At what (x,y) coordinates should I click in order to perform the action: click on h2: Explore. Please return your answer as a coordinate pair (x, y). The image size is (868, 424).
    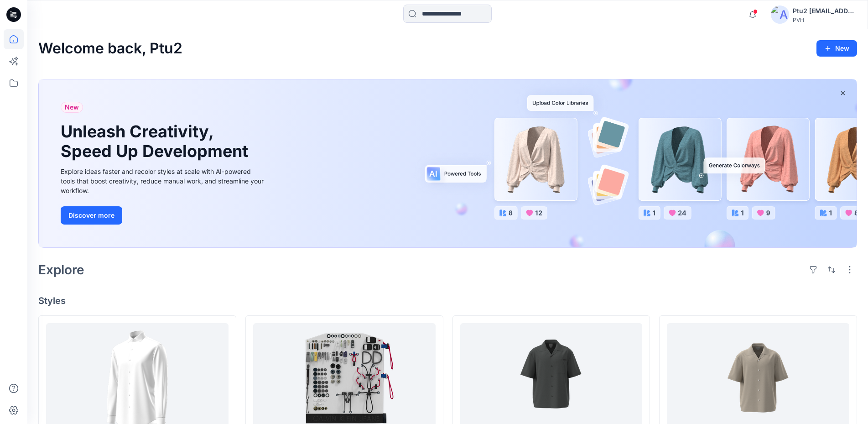
    Looking at the image, I should click on (61, 269).